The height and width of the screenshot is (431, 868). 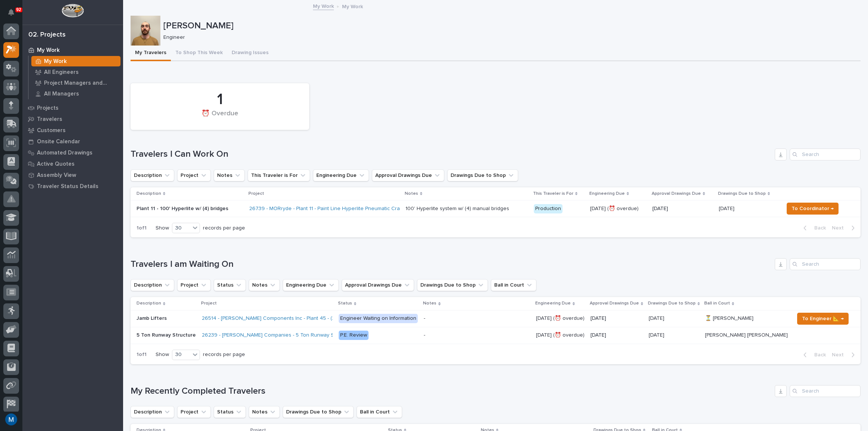 I want to click on button: To Coordinator →, so click(x=812, y=209).